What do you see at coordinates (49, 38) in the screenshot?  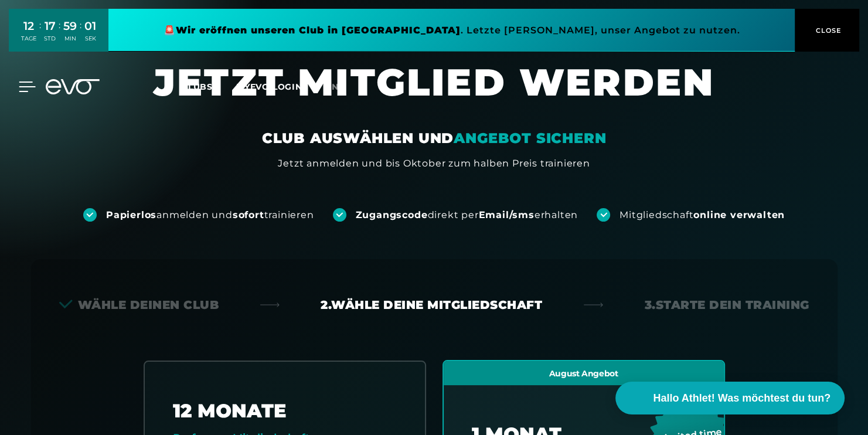 I see `div: STD` at bounding box center [49, 38].